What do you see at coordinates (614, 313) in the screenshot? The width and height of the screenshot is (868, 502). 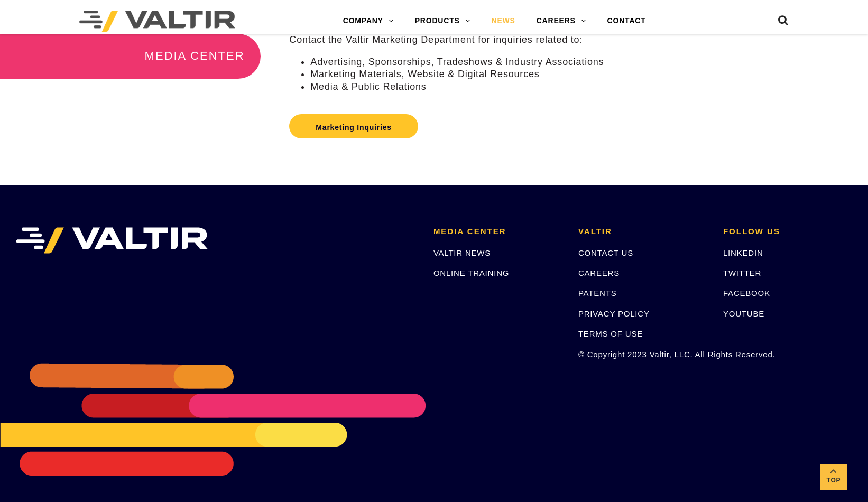 I see `a: PRIVACY POLICY` at bounding box center [614, 313].